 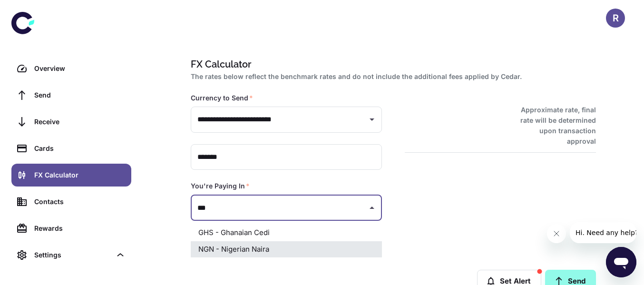 What do you see at coordinates (616, 18) in the screenshot?
I see `button: R` at bounding box center [616, 18].